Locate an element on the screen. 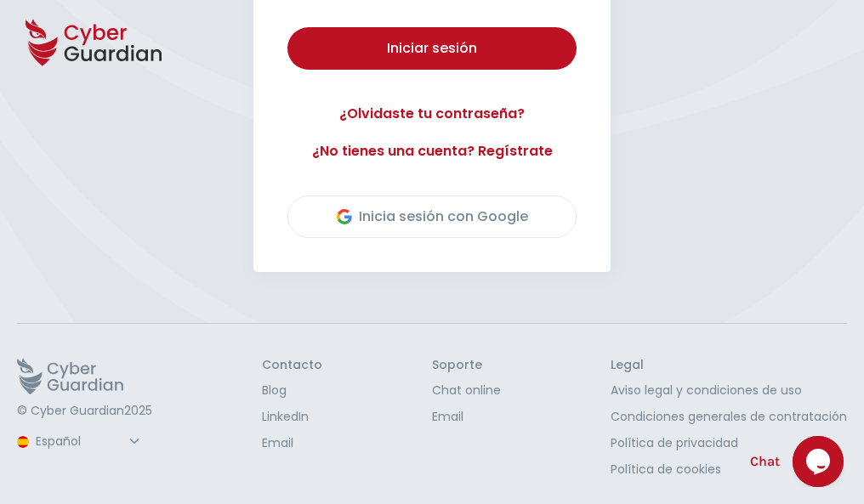 The height and width of the screenshot is (504, 864). button: Inicia sesión con Google is located at coordinates (432, 217).